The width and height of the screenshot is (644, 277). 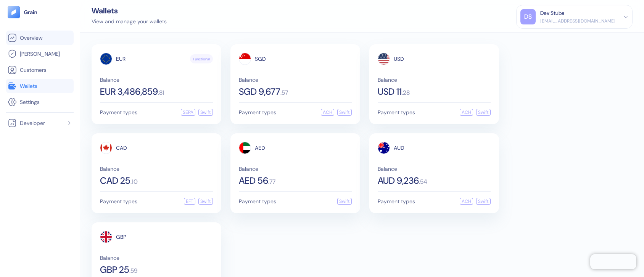 I want to click on span: GBP 25, so click(x=115, y=270).